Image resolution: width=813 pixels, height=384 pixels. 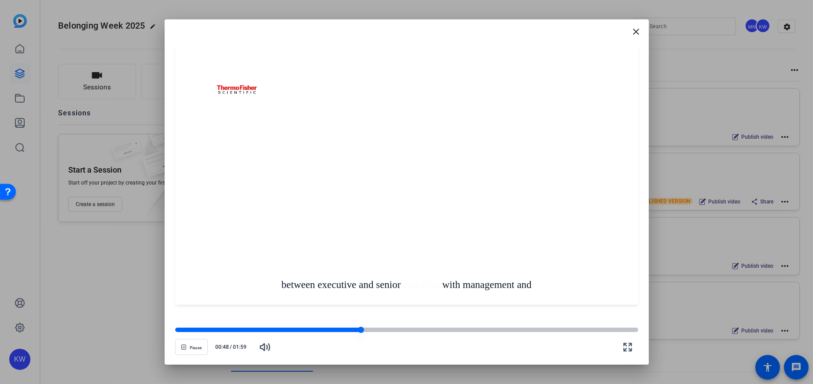 I want to click on span: Pause, so click(x=195, y=348).